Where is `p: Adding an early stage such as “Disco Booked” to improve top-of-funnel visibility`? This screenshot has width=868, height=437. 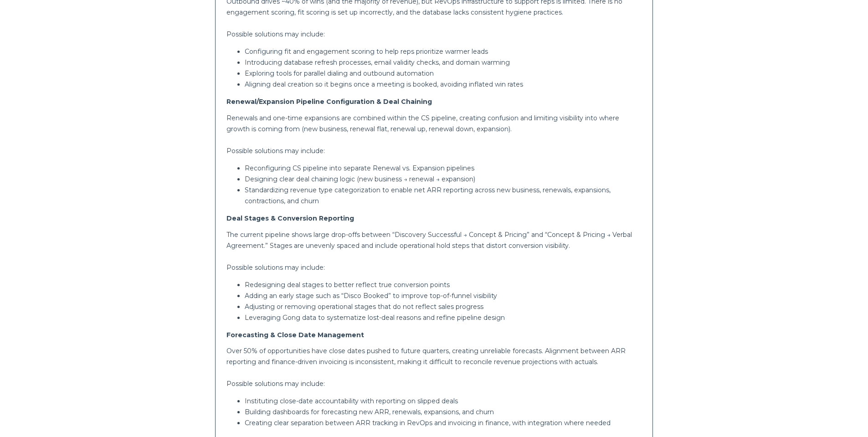 p: Adding an early stage such as “Disco Booked” to improve top-of-funnel visibility is located at coordinates (443, 296).